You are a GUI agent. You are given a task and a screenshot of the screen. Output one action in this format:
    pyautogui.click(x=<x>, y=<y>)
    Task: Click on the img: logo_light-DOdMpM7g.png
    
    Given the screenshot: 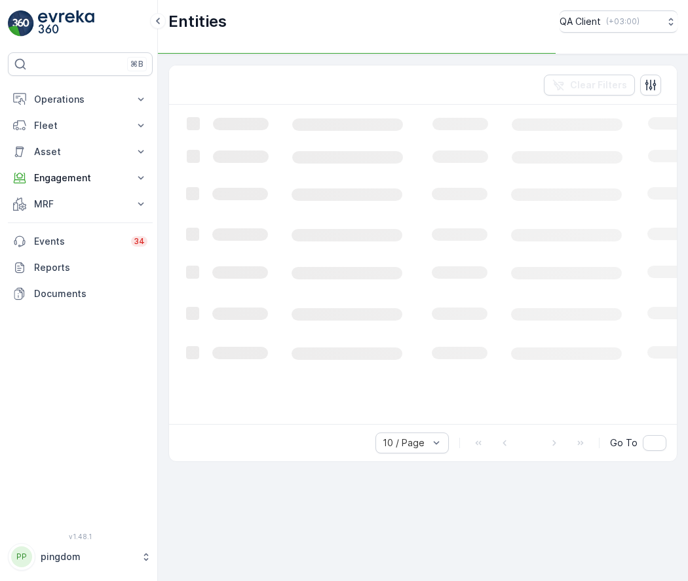 What is the action you would take?
    pyautogui.click(x=66, y=24)
    